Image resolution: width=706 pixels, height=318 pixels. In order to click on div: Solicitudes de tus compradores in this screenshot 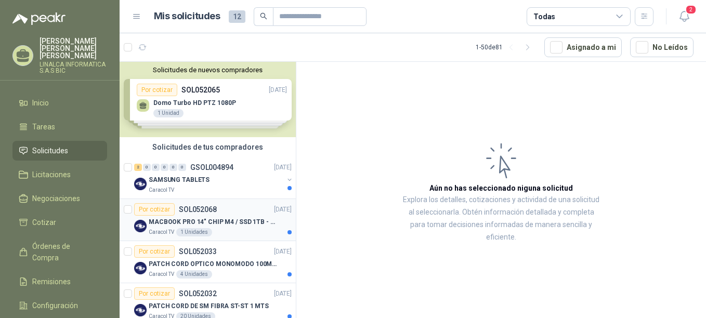, I will do `click(207, 147)`.